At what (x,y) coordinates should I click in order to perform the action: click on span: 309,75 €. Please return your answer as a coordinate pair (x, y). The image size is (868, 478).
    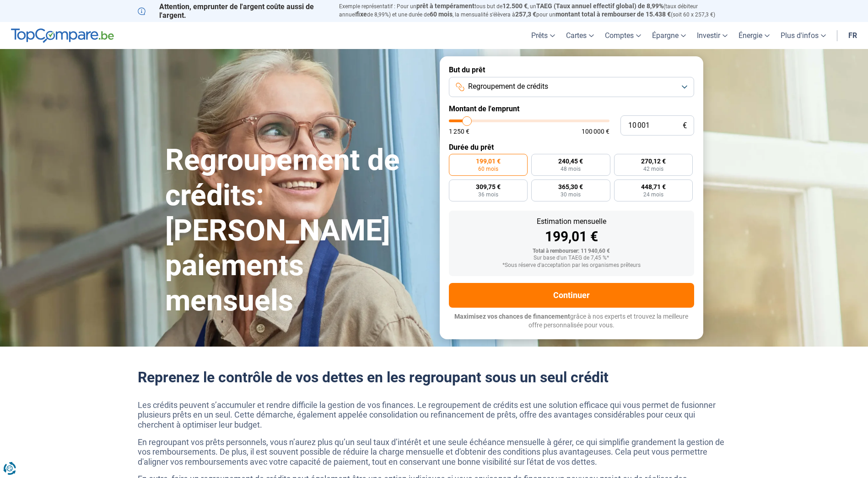
    Looking at the image, I should click on (488, 187).